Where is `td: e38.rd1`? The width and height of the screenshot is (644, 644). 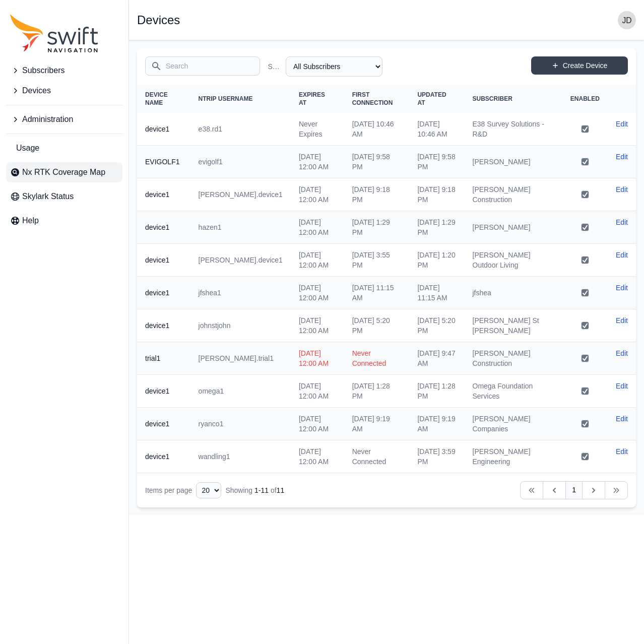 td: e38.rd1 is located at coordinates (240, 129).